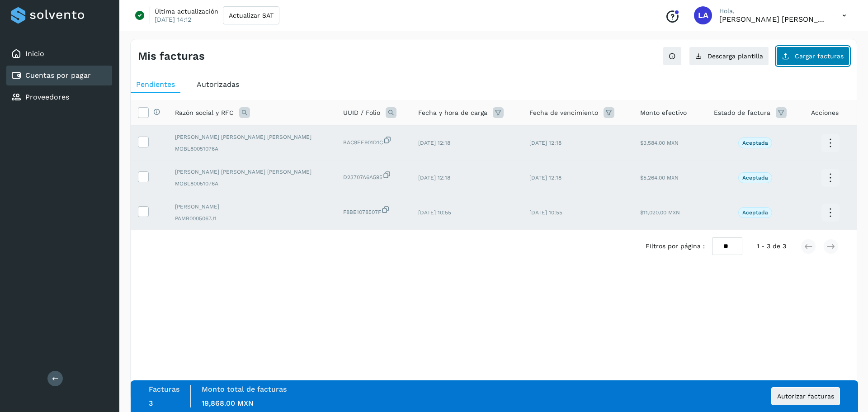 This screenshot has width=868, height=412. What do you see at coordinates (773, 19) in the screenshot?
I see `p: Luis Alfonso García Lugo` at bounding box center [773, 19].